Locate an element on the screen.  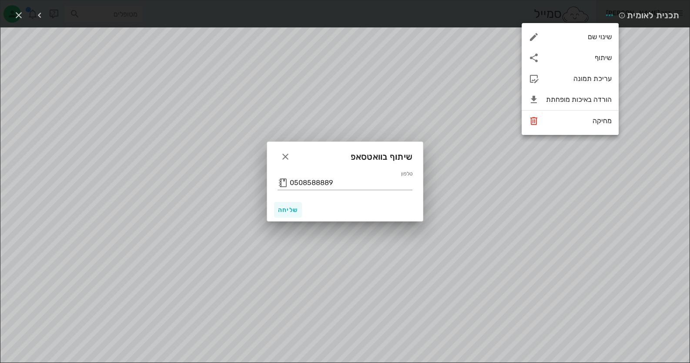
button: שליחה is located at coordinates (288, 210).